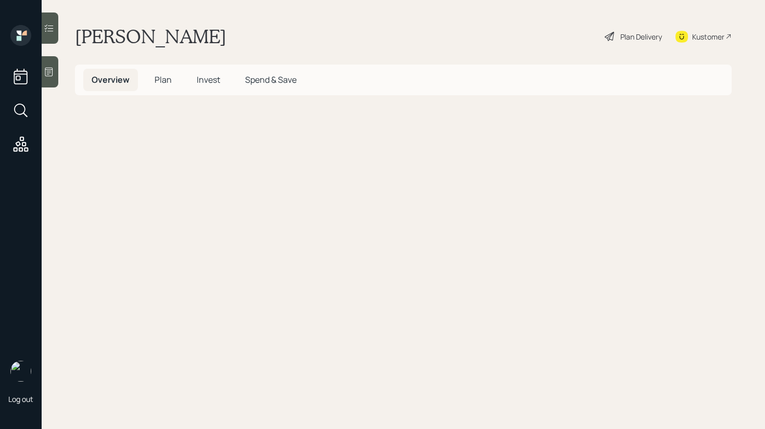 Image resolution: width=765 pixels, height=429 pixels. I want to click on span: Spend & Save, so click(270, 80).